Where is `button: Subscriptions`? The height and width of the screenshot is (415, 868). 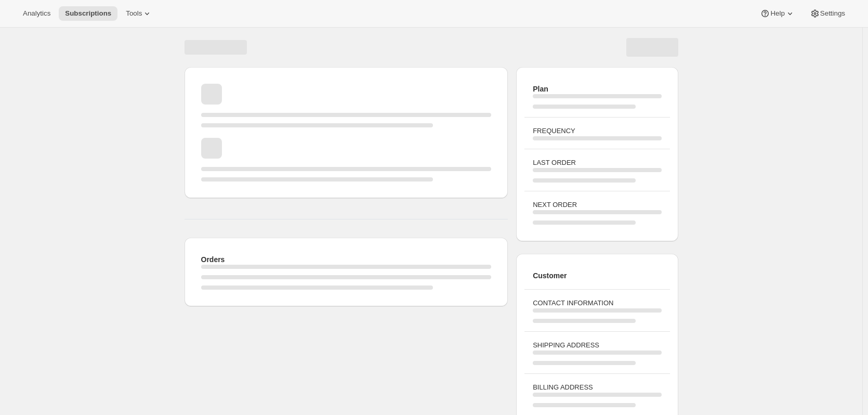 button: Subscriptions is located at coordinates (88, 13).